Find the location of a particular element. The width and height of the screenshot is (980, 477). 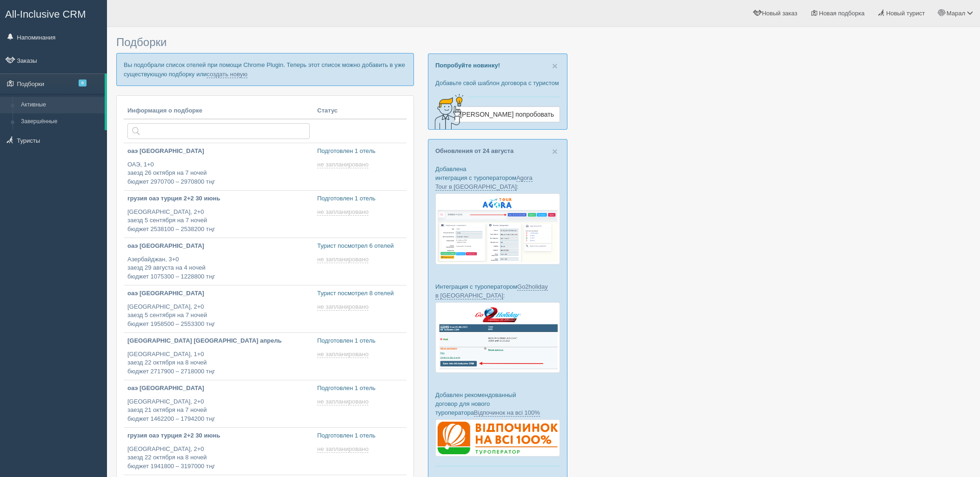

a: Обновления от 24 августа is located at coordinates (474, 151).